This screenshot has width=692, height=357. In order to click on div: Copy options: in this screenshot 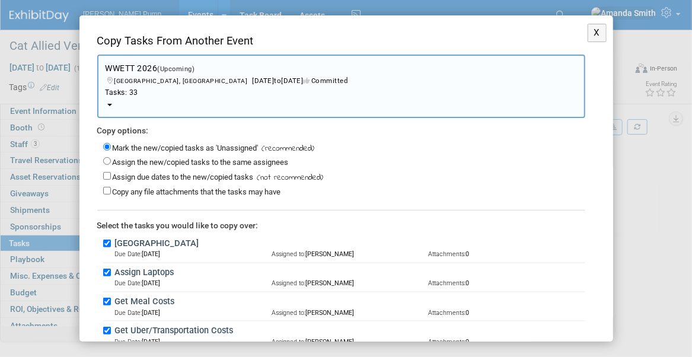, I will do `click(341, 131)`.